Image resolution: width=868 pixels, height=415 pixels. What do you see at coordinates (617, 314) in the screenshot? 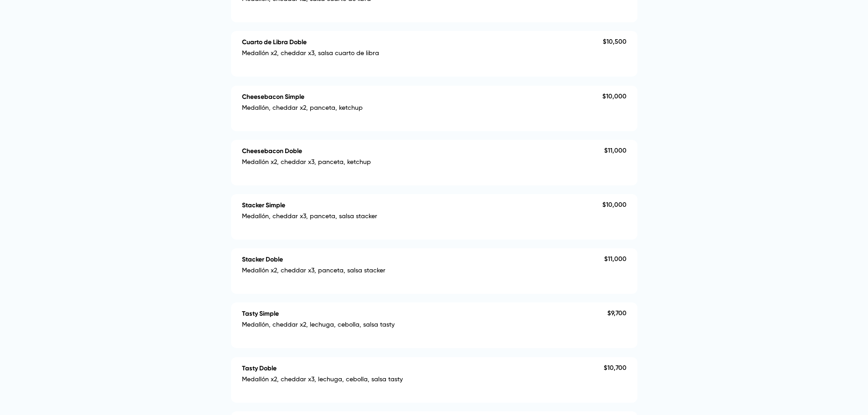
I see `p: $ 9,700` at bounding box center [617, 314].